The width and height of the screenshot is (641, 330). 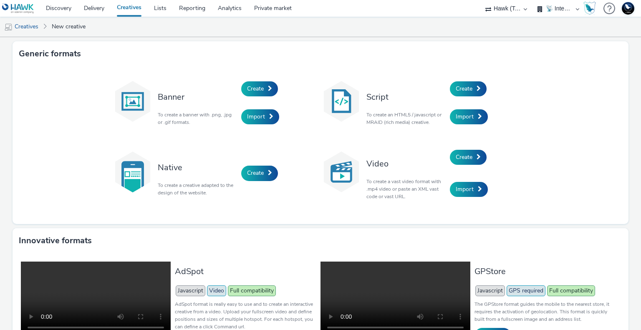 I want to click on div: Hawk Academy, so click(x=589, y=8).